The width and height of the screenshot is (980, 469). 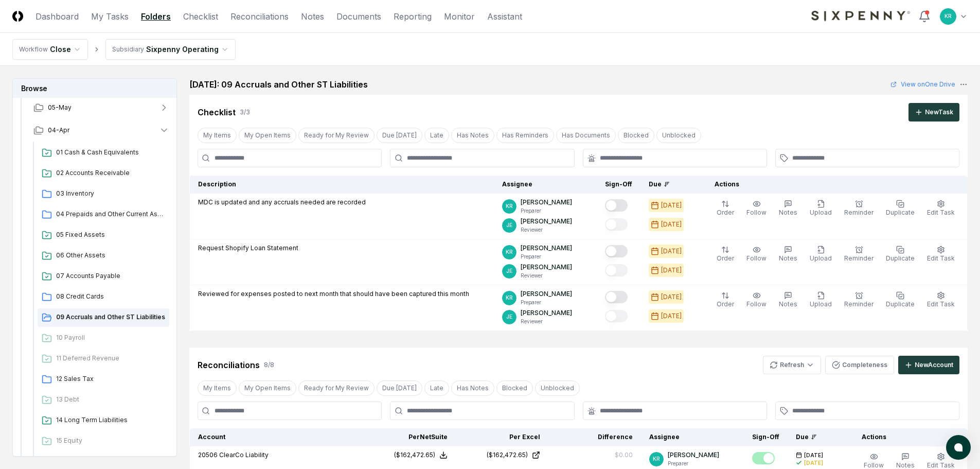 I want to click on button: Unblocked, so click(x=679, y=136).